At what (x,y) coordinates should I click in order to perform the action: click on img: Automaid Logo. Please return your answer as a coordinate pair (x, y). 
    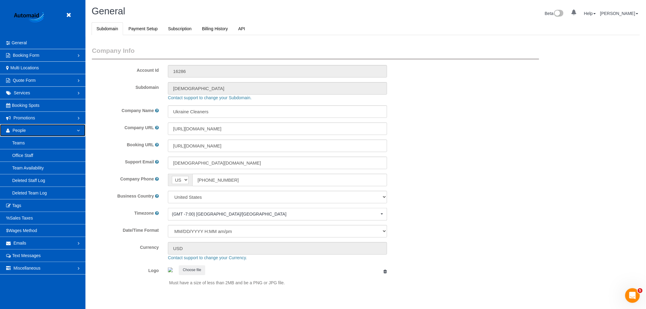
    Looking at the image, I should click on (30, 17).